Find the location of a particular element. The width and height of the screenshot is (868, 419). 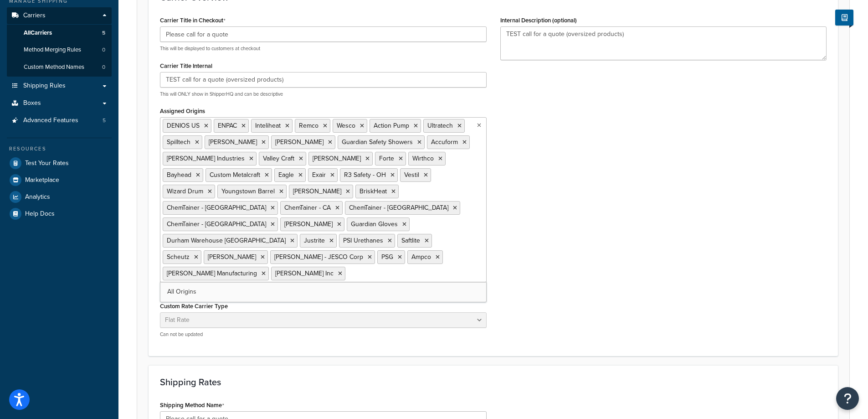

a: Carriers is located at coordinates (59, 16).